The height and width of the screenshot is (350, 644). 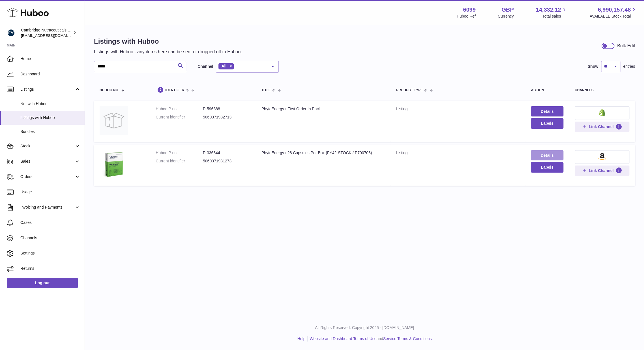 I want to click on strong: 6099, so click(x=469, y=9).